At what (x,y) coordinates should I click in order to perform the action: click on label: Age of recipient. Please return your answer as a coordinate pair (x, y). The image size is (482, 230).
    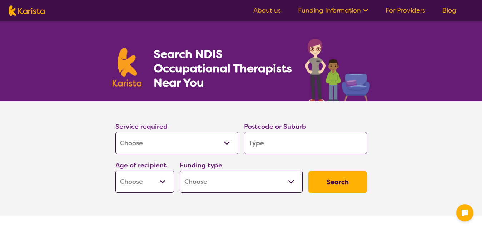
    Looking at the image, I should click on (141, 165).